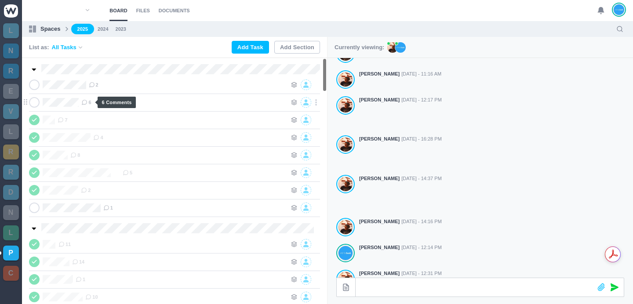 This screenshot has width=633, height=304. Describe the element at coordinates (250, 47) in the screenshot. I see `button: Add Task` at that location.